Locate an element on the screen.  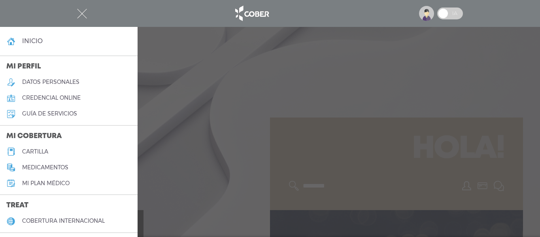
h5: cartilla is located at coordinates (35, 151).